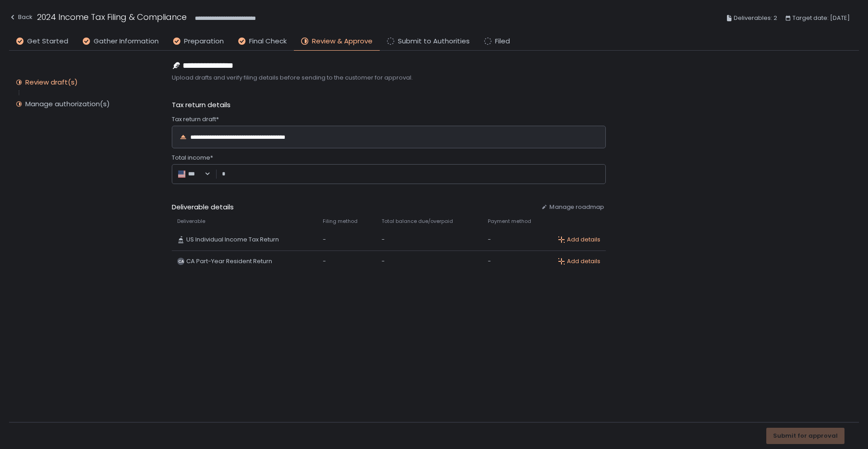 The width and height of the screenshot is (868, 449). Describe the element at coordinates (192, 158) in the screenshot. I see `span: Total income*` at that location.